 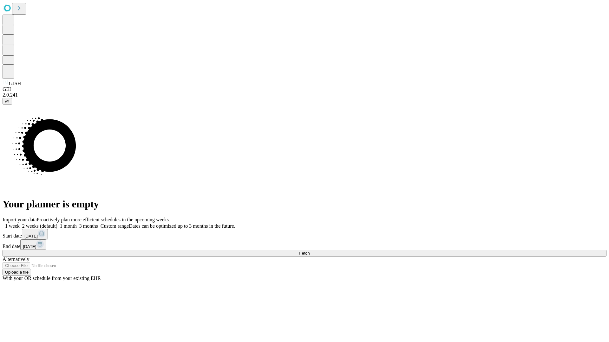 What do you see at coordinates (20, 220) in the screenshot?
I see `span: Import your data` at bounding box center [20, 220].